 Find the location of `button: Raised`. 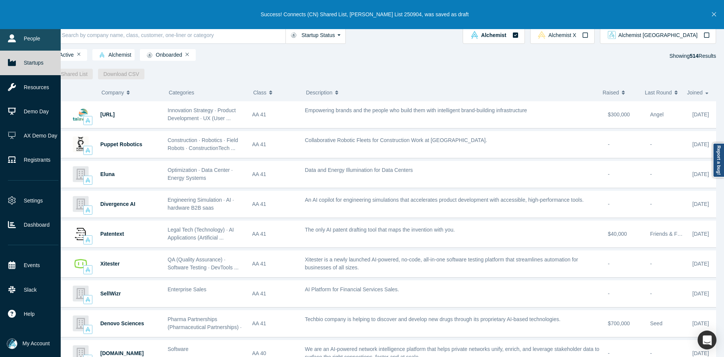

button: Raised is located at coordinates (620, 92).